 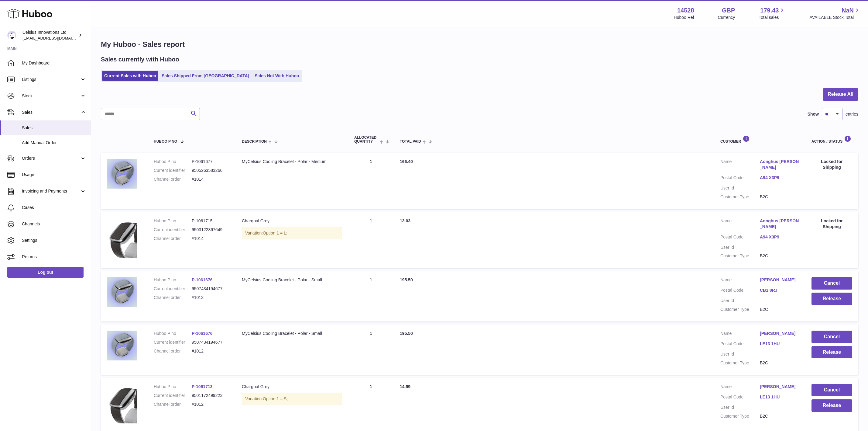 What do you see at coordinates (202, 387) in the screenshot?
I see `a: P-1061713` at bounding box center [202, 387].